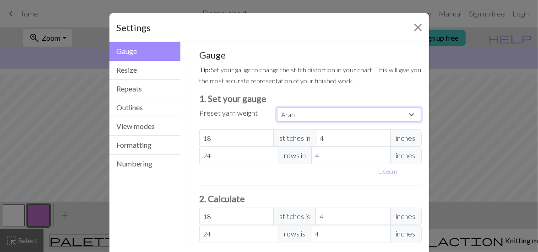 This screenshot has height=252, width=538. I want to click on small: Set your gauge to change the stitch distortion in your chart. This will give you the most accurat..., so click(310, 75).